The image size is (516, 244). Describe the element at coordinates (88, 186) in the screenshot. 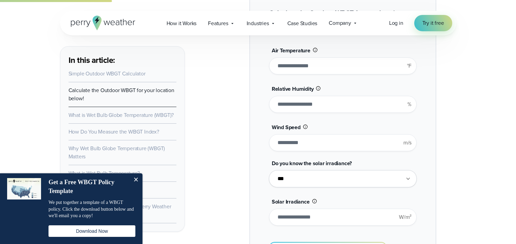

I see `h4: Get a Free WBGT Policy Template` at that location.